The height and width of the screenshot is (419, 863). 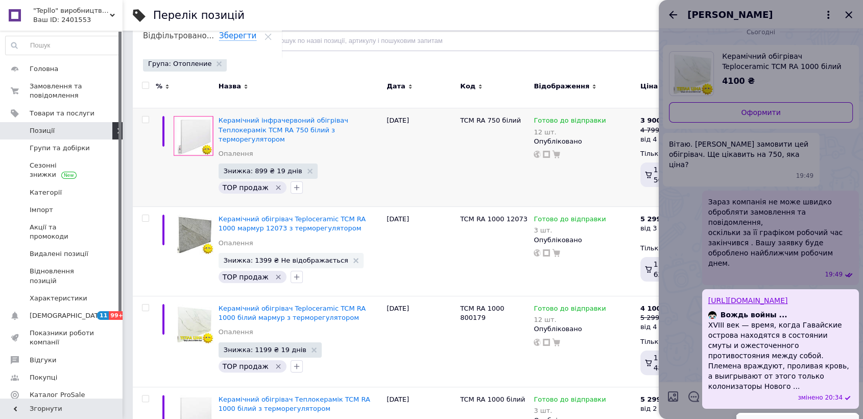 I want to click on span: Категорії, so click(x=45, y=192).